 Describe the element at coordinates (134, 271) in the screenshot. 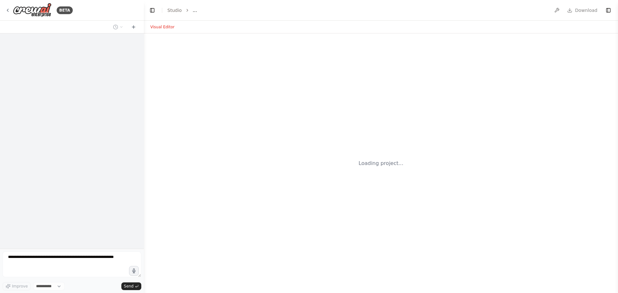

I see `button: Click to speak your automation idea` at that location.